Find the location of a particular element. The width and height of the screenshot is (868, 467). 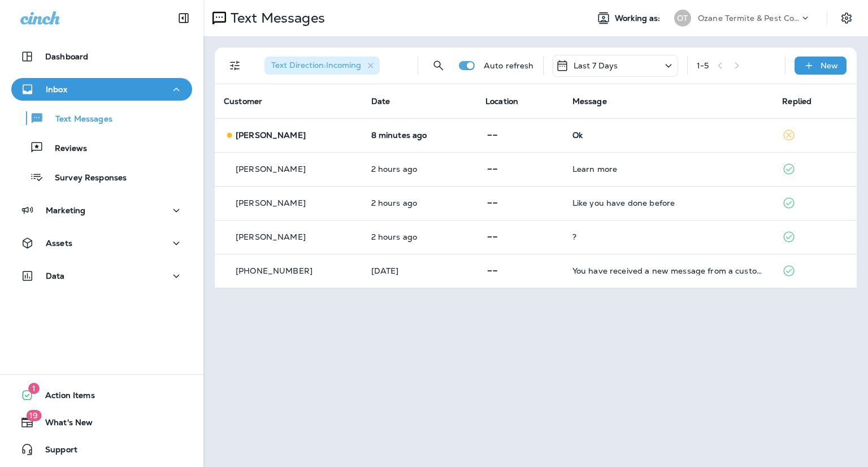

p: Sep 9, 2025 12:24 PM is located at coordinates (419, 203).